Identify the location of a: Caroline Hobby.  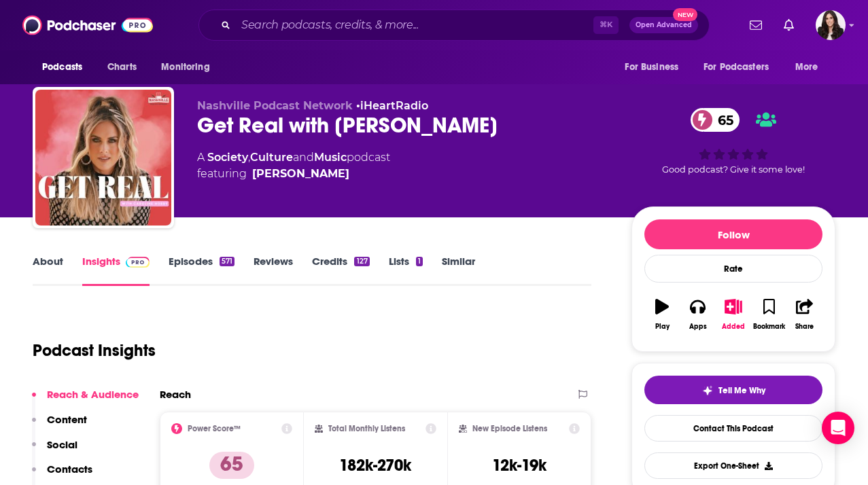
(300, 174).